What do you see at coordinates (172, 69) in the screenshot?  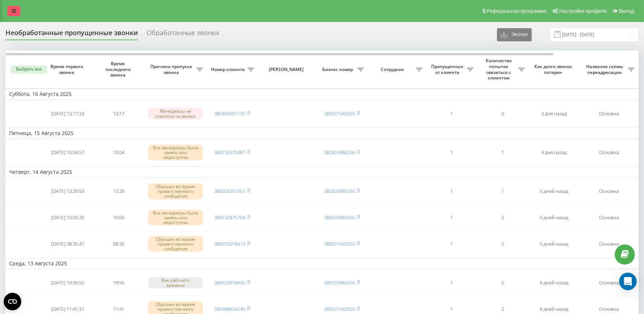 I see `span: Причина пропуска звонка` at bounding box center [172, 69].